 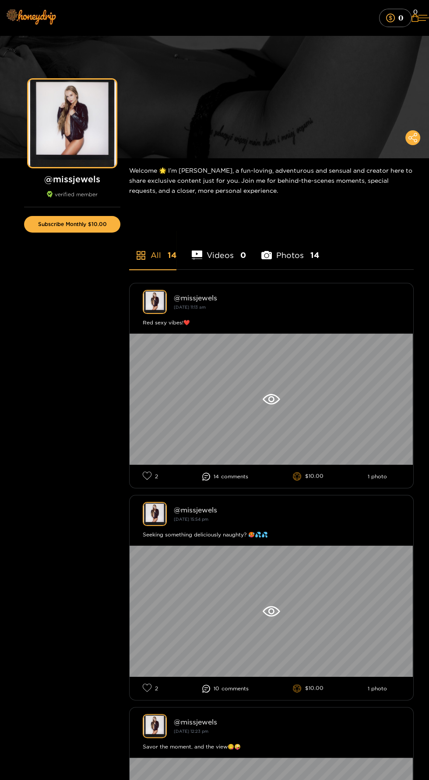 I want to click on li: 10, so click(x=225, y=689).